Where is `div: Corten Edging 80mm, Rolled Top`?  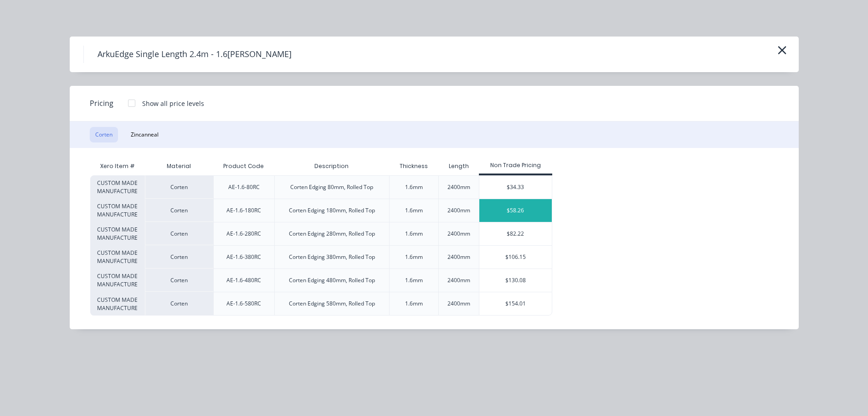 div: Corten Edging 80mm, Rolled Top is located at coordinates (332, 187).